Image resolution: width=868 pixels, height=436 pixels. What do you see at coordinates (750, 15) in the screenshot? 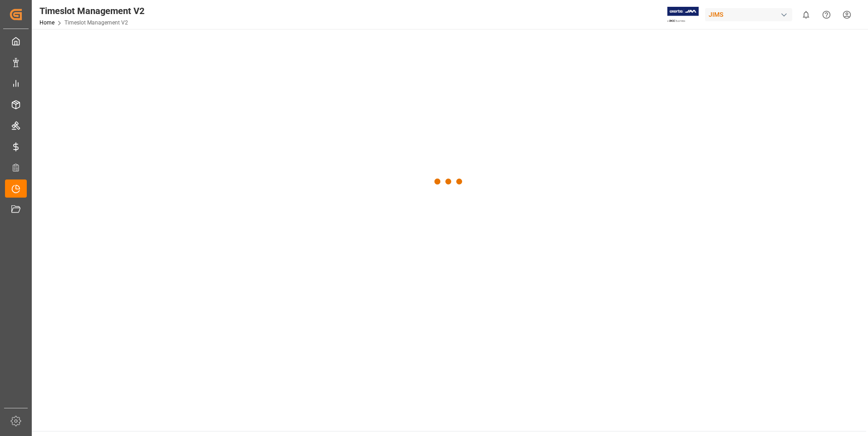
I see `button: JIMS` at bounding box center [750, 15].